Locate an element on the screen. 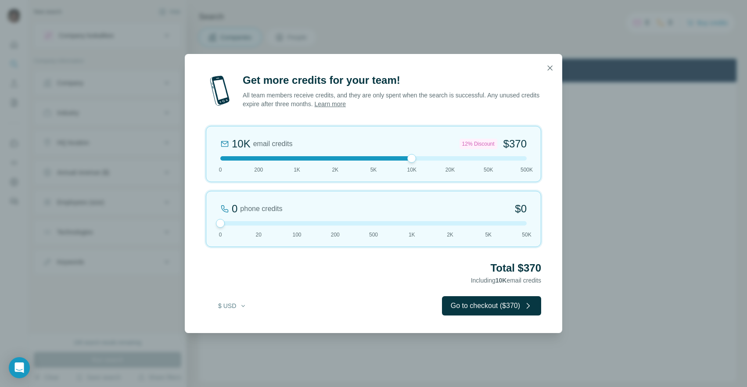 Image resolution: width=747 pixels, height=387 pixels. div: 10K is located at coordinates (241, 144).